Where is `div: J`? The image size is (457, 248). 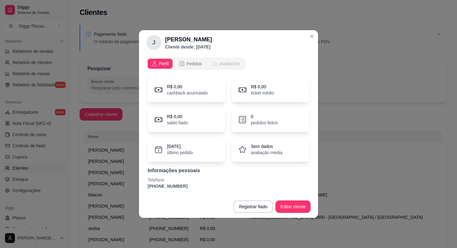
div: J is located at coordinates (154, 43).